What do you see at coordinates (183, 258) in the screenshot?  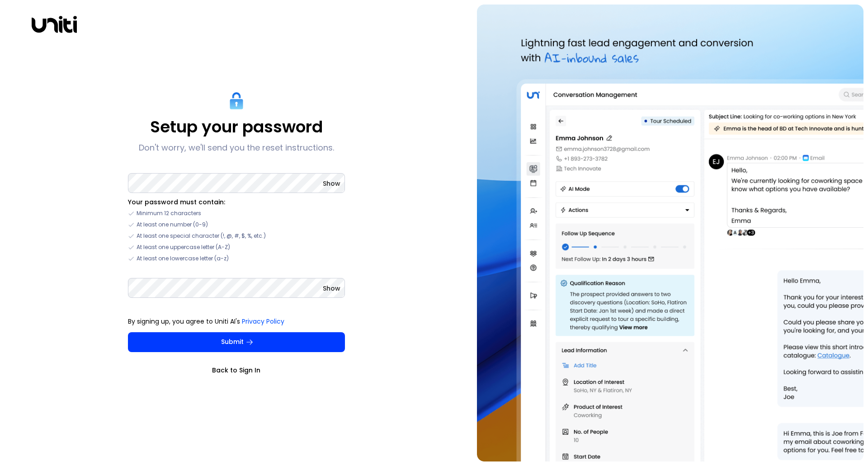 I see `span: At least one lowercase letter (a-z)` at bounding box center [183, 258].